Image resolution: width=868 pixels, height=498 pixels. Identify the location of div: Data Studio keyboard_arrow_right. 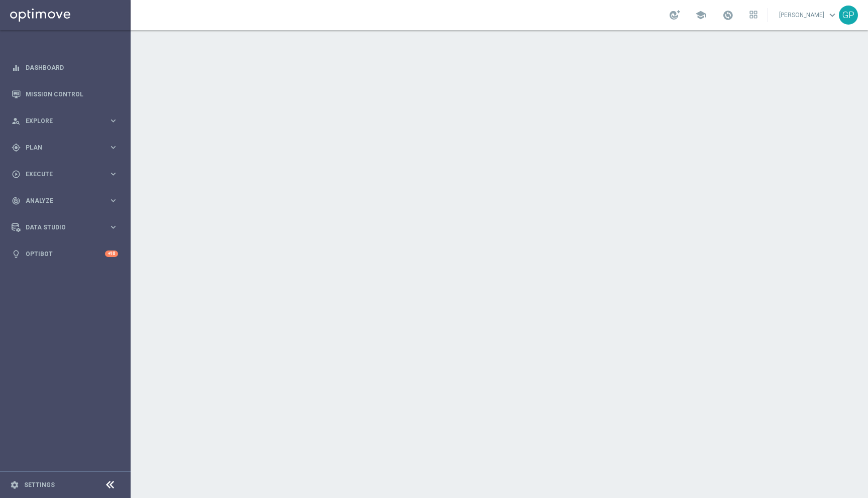
(65, 227).